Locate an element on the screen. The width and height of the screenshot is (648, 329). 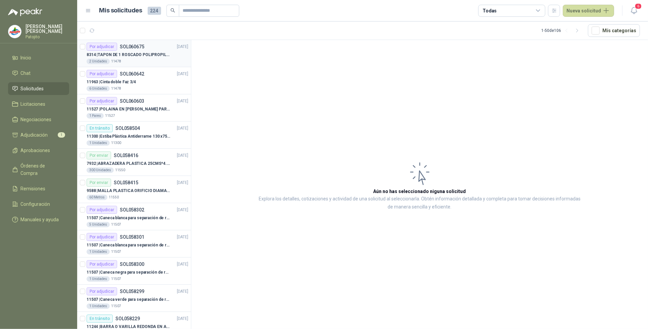
p: SOL058301 is located at coordinates (132, 237).